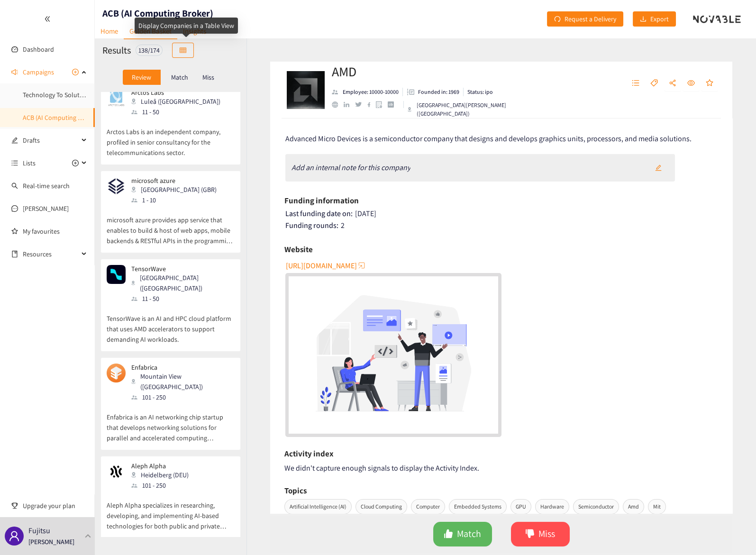  I want to click on img: Company Logo, so click(306, 90).